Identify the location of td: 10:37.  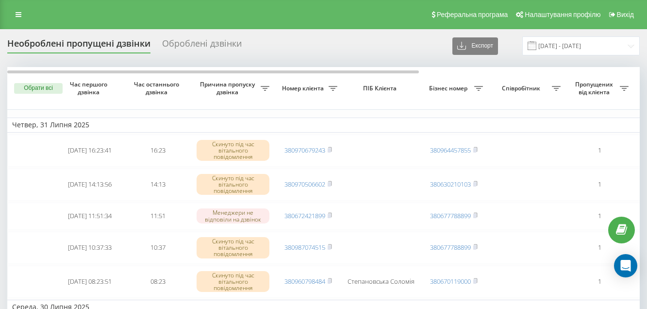
(158, 247).